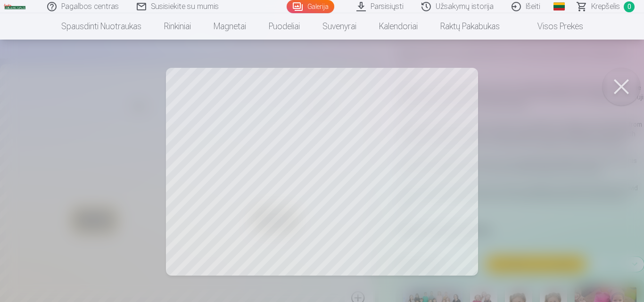 The image size is (644, 302). I want to click on a: Rinkiniai, so click(178, 26).